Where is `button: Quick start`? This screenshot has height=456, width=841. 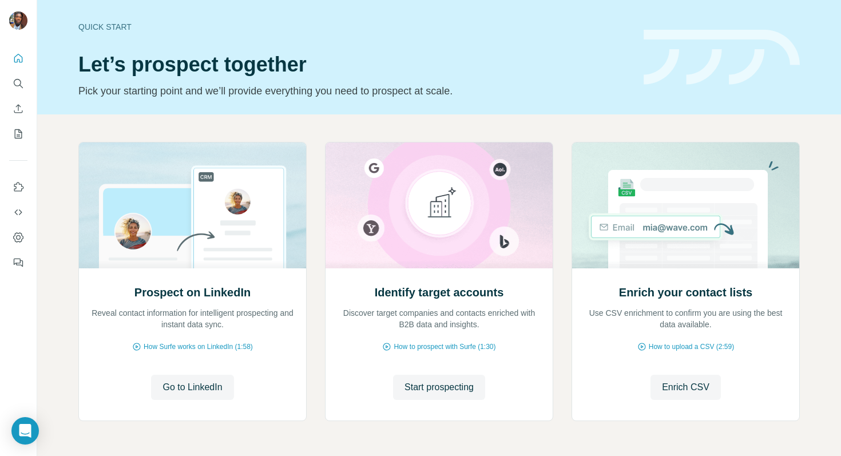 button: Quick start is located at coordinates (18, 58).